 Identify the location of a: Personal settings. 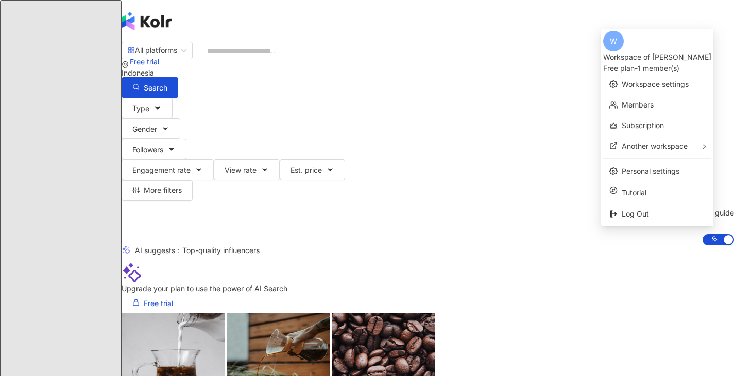
(650, 171).